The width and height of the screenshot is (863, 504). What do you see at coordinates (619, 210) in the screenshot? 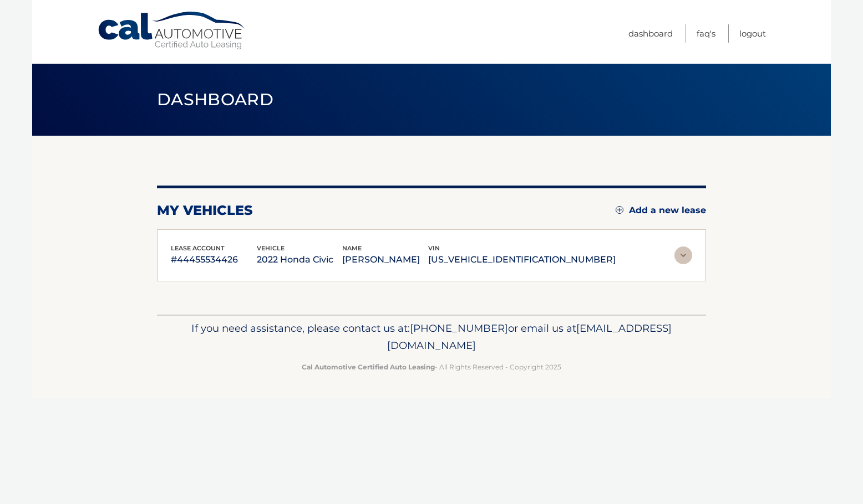
I see `img: add.svg` at bounding box center [619, 210].